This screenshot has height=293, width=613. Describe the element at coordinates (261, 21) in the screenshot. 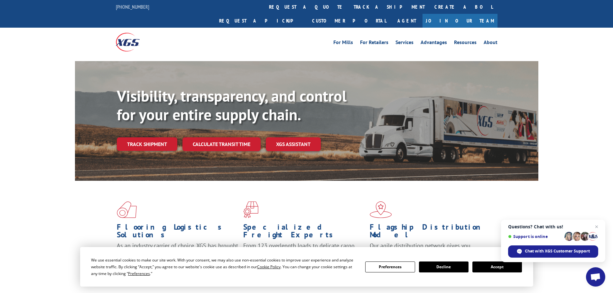

I see `a: Request a pickup` at that location.